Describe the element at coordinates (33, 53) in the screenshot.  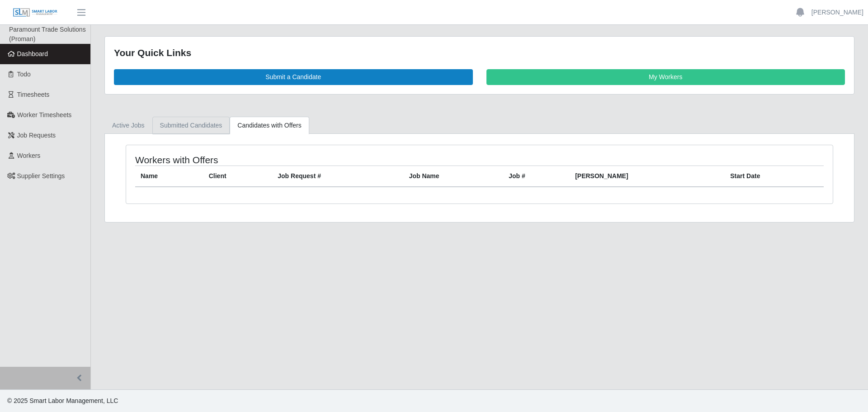
I see `span: Dashboard` at that location.